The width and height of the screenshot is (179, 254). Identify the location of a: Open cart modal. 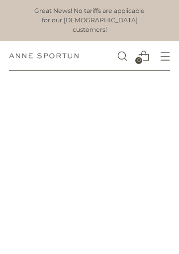
(143, 56).